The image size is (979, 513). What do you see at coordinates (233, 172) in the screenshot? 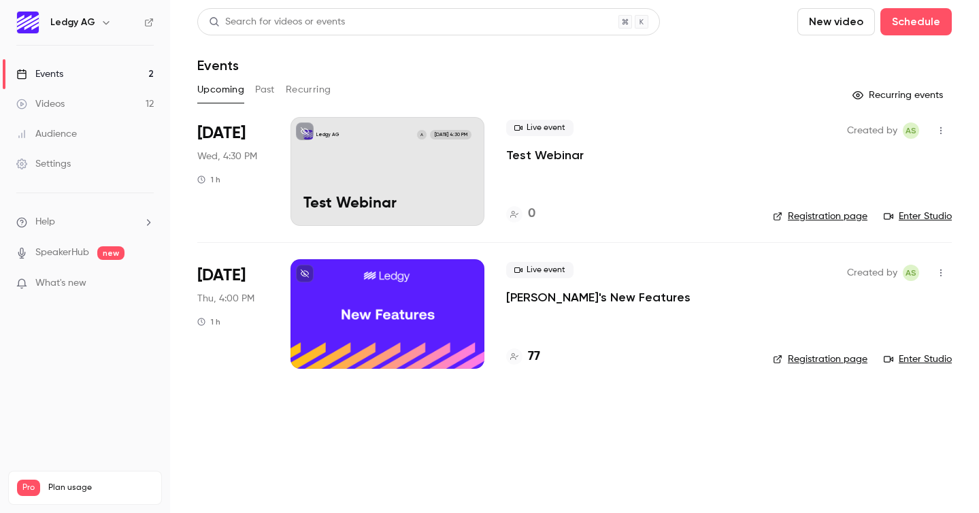
I see `div: Oct 15 Wed, 4:30 PM (Europe/Zurich)` at bounding box center [233, 172].